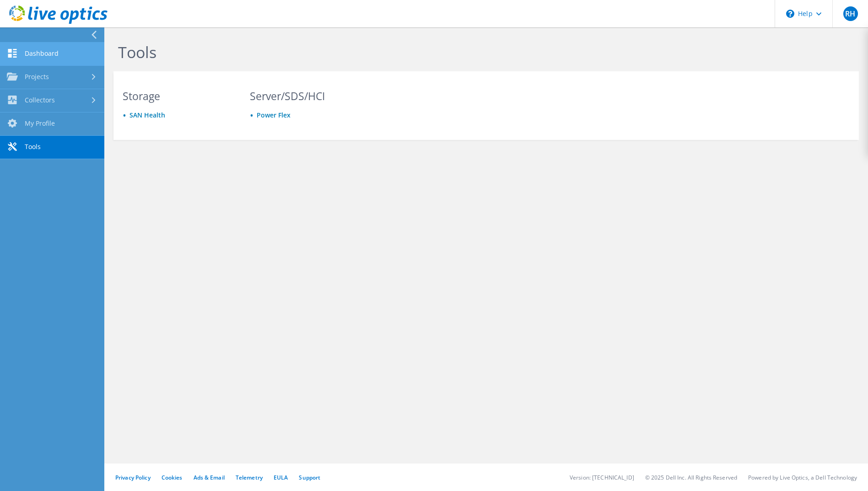  Describe the element at coordinates (172, 477) in the screenshot. I see `a: Cookies` at that location.